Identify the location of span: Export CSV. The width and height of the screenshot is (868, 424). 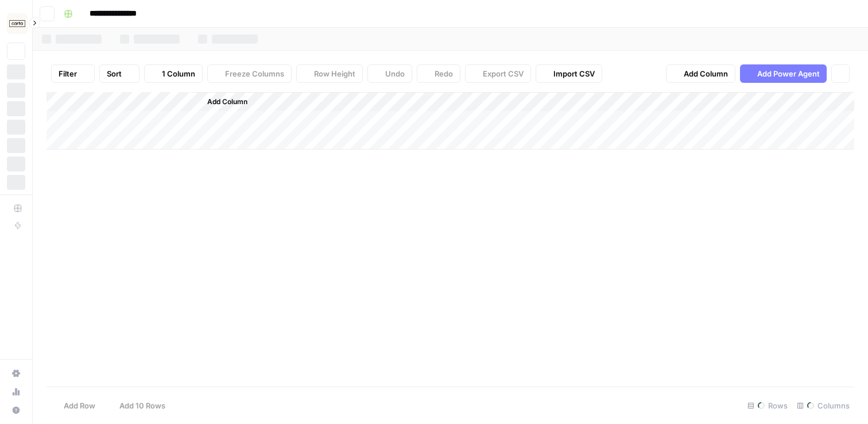
(503, 73).